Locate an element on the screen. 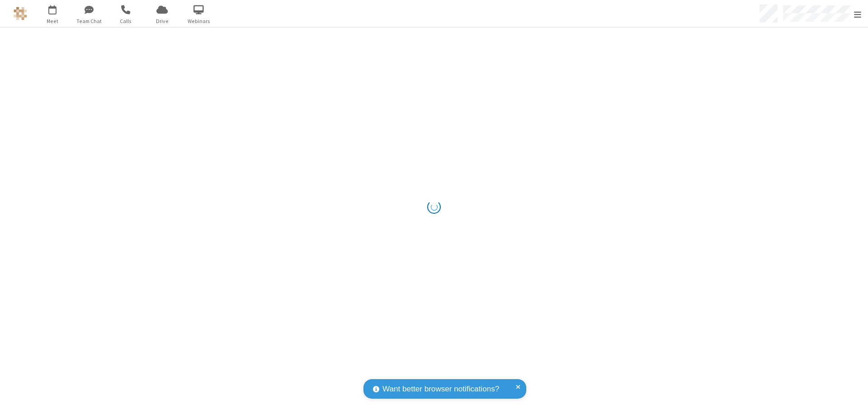 The image size is (868, 414). span: Team Chat is located at coordinates (89, 21).